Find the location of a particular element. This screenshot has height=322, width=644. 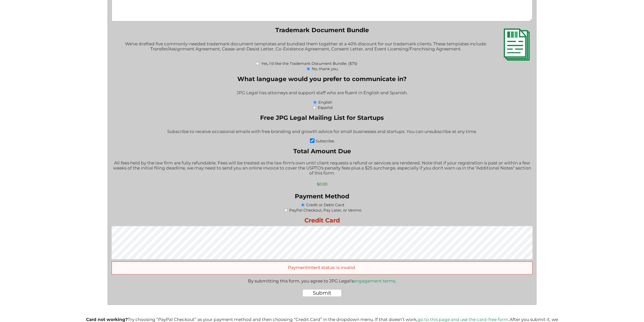

legend: Free JPG Legal Mailing List for Startups is located at coordinates (322, 117).